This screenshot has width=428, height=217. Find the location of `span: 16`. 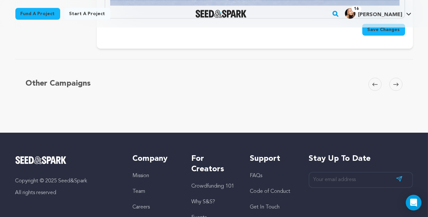

span: 16 is located at coordinates (356, 9).